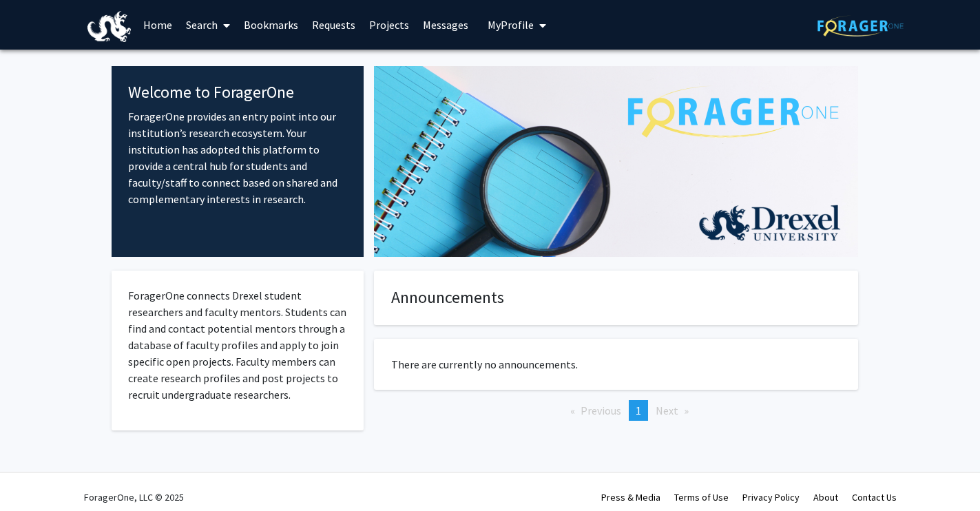  What do you see at coordinates (702, 497) in the screenshot?
I see `a: Terms of Use` at bounding box center [702, 497].